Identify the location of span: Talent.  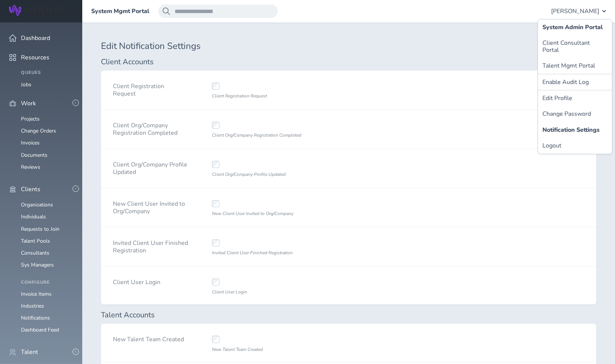
(29, 352).